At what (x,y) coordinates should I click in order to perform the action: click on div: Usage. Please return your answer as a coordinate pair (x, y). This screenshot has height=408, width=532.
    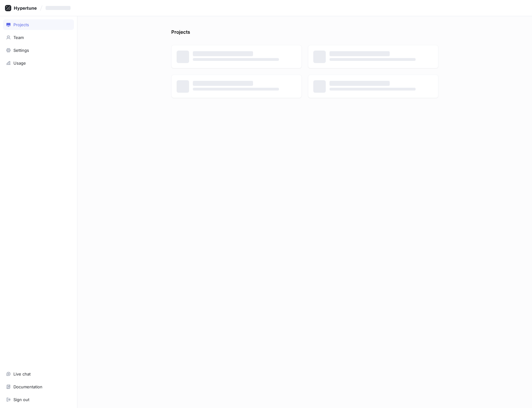
    Looking at the image, I should click on (20, 63).